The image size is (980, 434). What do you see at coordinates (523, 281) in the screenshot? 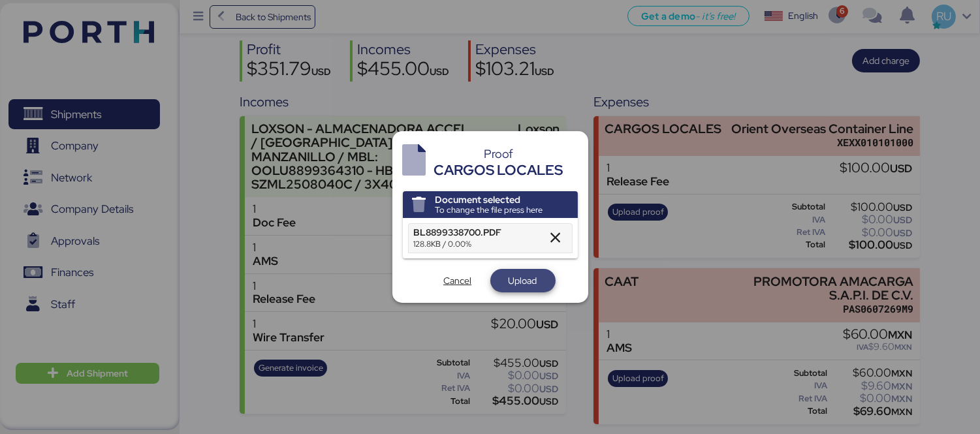
I see `span: Upload` at bounding box center [523, 281].